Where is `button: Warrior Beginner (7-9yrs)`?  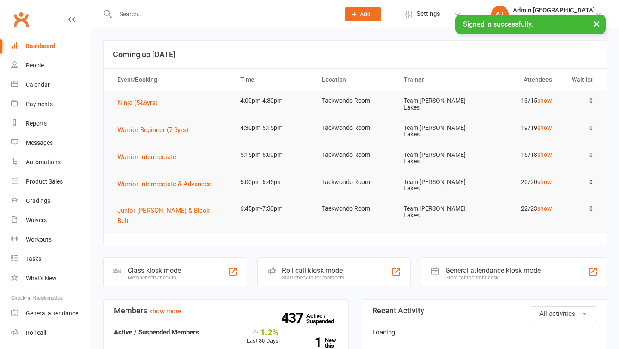 button: Warrior Beginner (7-9yrs) is located at coordinates (156, 130).